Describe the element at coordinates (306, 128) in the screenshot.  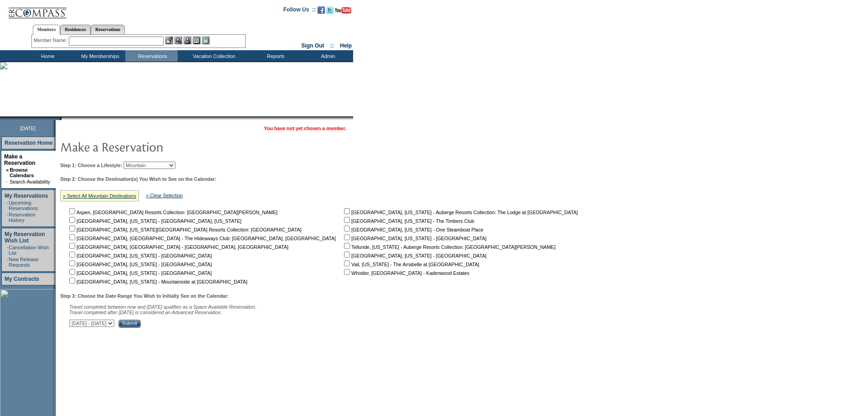
I see `span: You have not yet chosen a member.` at that location.